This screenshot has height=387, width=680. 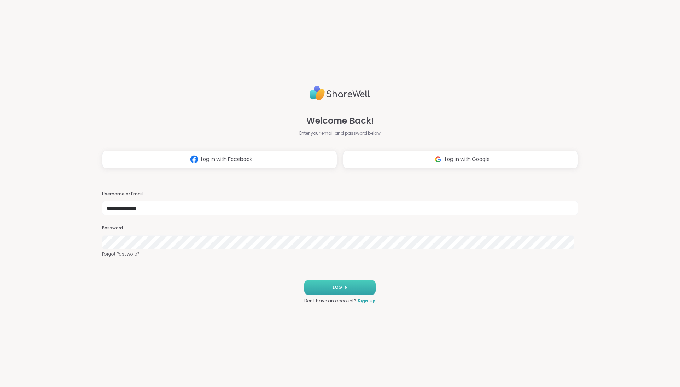 I want to click on a: Forgot Password?, so click(x=340, y=254).